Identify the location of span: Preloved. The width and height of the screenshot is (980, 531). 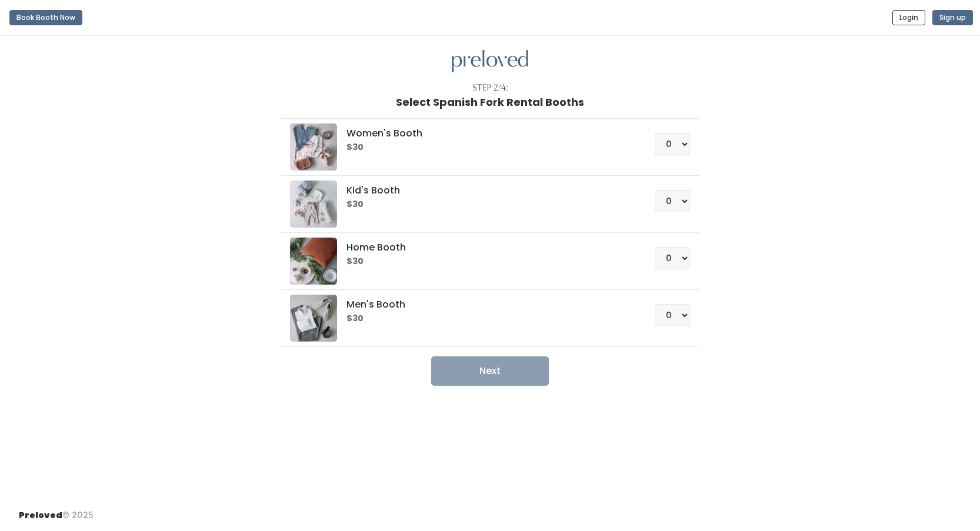
(41, 515).